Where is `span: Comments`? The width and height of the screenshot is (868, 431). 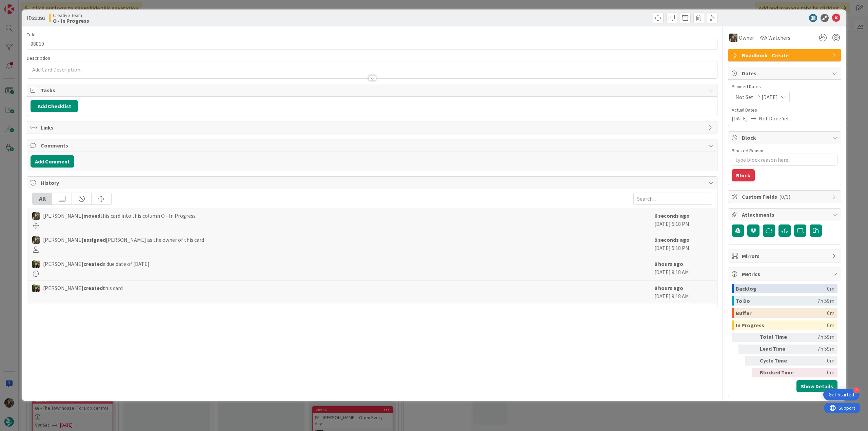 span: Comments is located at coordinates (372, 146).